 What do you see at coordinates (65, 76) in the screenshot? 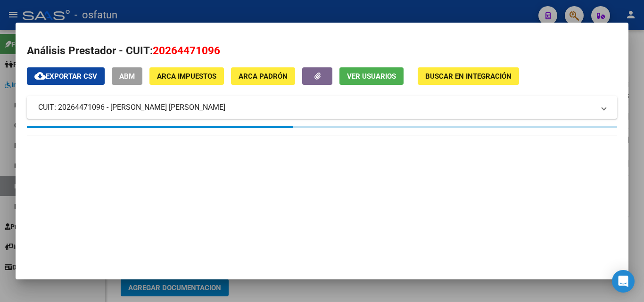
I see `button: Exportar CSV` at bounding box center [65, 76].